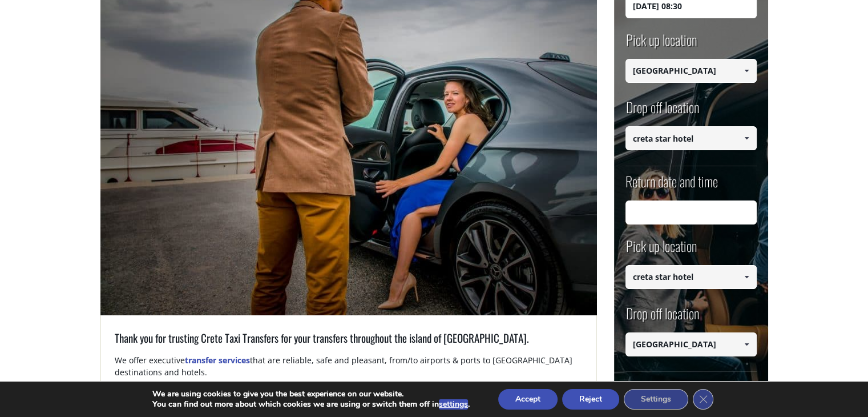  Describe the element at coordinates (528, 399) in the screenshot. I see `button: Accept` at that location.